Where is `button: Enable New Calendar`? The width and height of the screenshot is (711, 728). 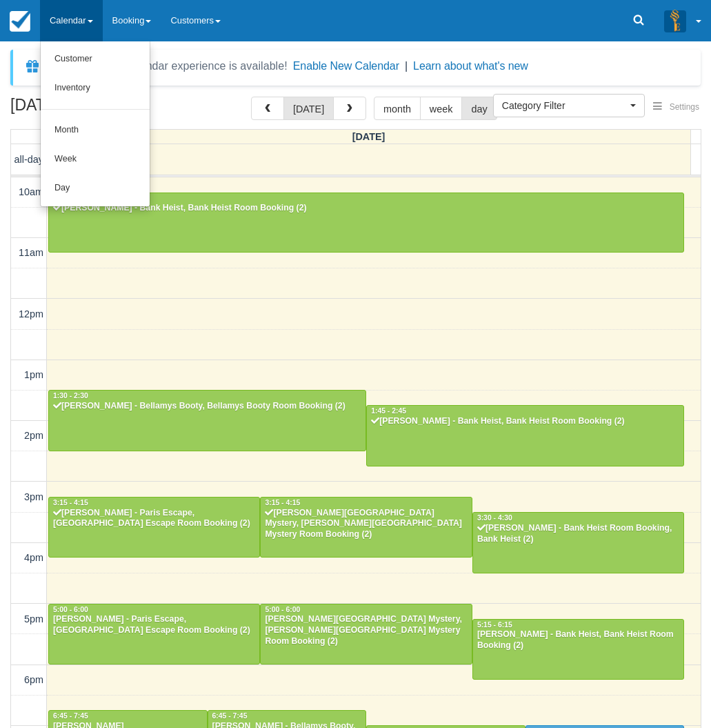 button: Enable New Calendar is located at coordinates (346, 66).